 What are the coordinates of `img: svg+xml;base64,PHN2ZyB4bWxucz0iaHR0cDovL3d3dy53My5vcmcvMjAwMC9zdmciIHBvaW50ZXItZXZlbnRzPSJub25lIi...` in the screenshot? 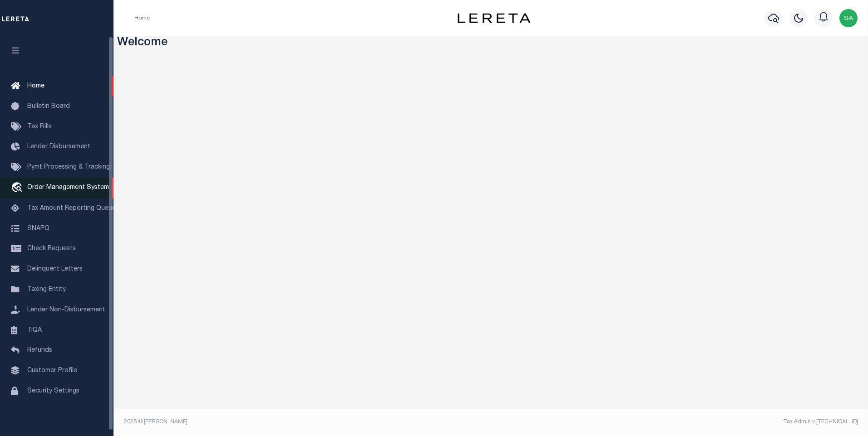 It's located at (848, 18).